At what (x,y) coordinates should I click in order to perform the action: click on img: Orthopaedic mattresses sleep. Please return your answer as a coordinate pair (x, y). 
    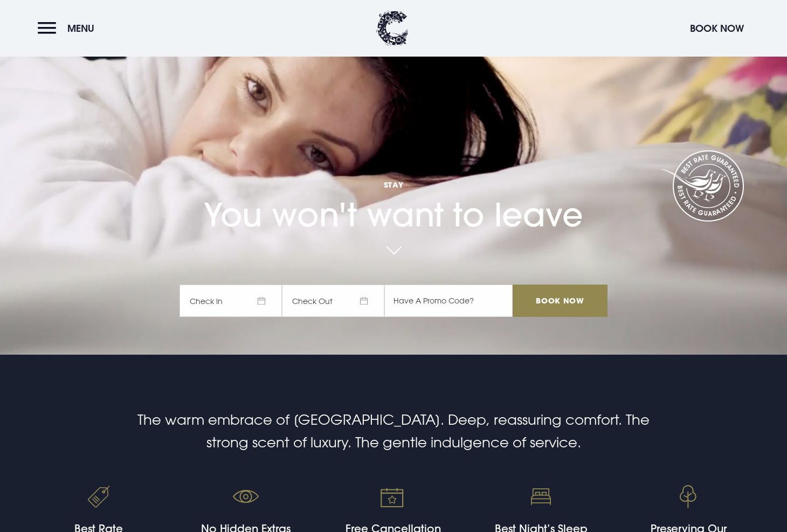
    Looking at the image, I should click on (541, 497).